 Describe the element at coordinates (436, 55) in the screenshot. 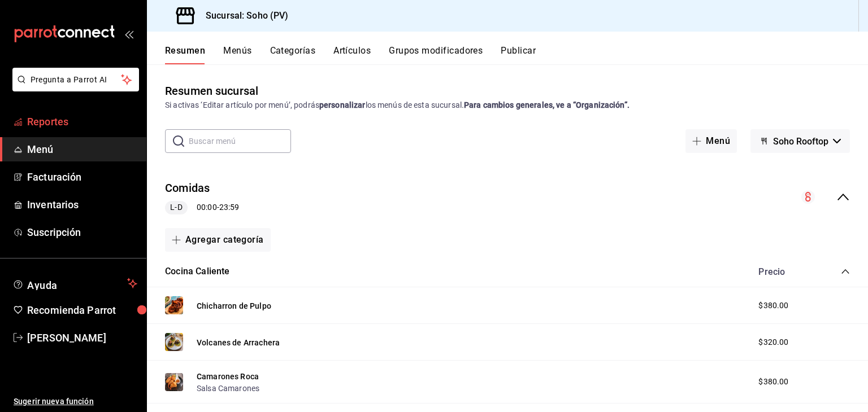

I see `button: Grupos modificadores` at that location.